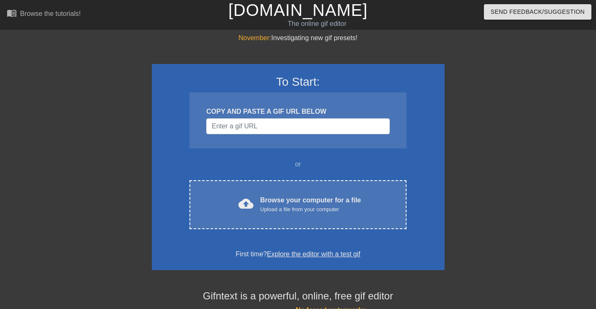  I want to click on button: Send Feedback/Suggestion, so click(537, 12).